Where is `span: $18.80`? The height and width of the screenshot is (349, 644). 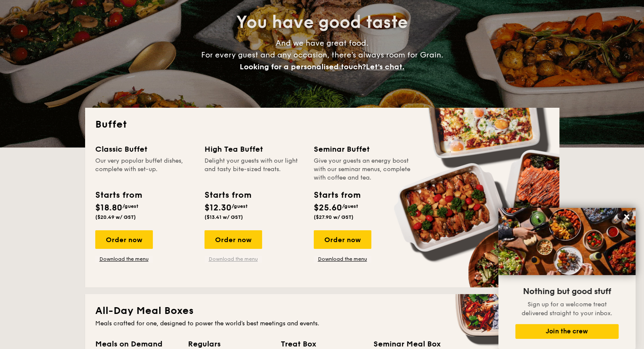
span: $18.80 is located at coordinates (109, 208).